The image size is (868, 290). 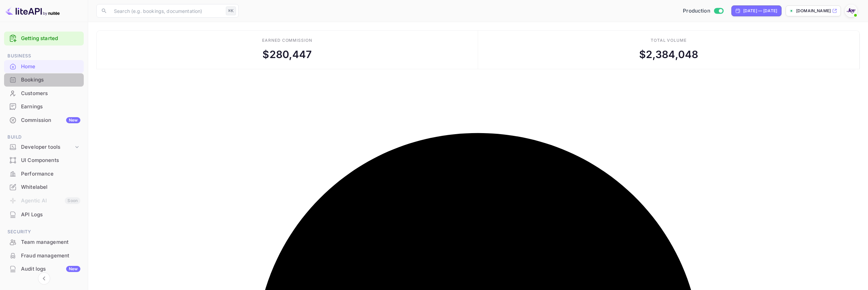 I want to click on div: Total volume, so click(x=669, y=40).